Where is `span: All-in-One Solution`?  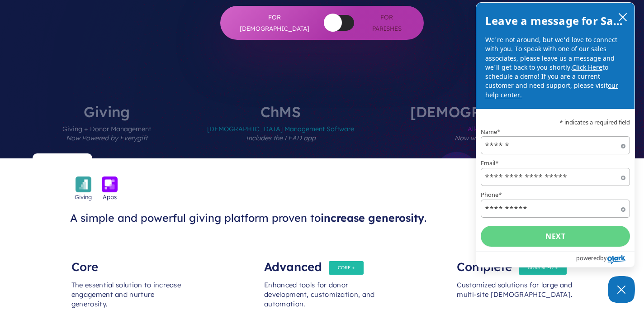 span: All-in-One Solution is located at coordinates (496, 139).